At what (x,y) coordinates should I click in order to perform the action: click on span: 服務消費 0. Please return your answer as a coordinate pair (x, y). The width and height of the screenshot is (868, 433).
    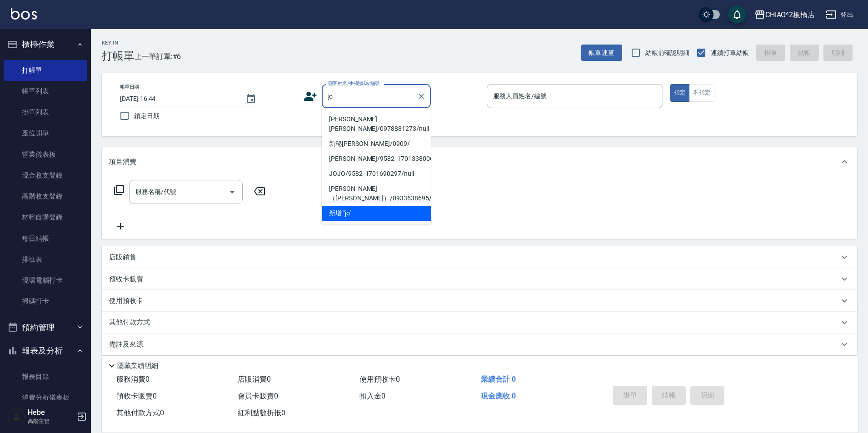
    Looking at the image, I should click on (133, 379).